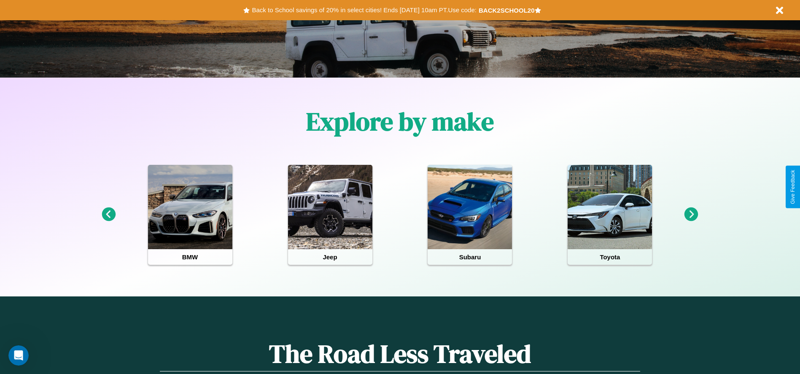  I want to click on h4: BMW, so click(190, 257).